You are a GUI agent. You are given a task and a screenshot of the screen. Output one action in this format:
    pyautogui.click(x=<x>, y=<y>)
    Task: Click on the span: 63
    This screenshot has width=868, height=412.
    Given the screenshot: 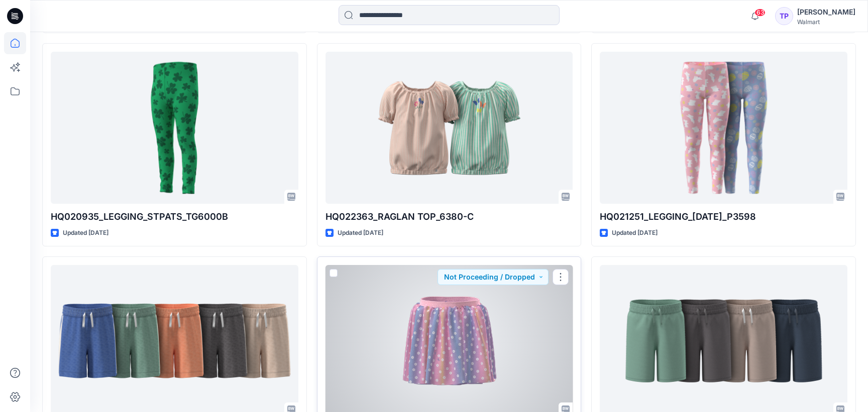 What is the action you would take?
    pyautogui.click(x=760, y=13)
    